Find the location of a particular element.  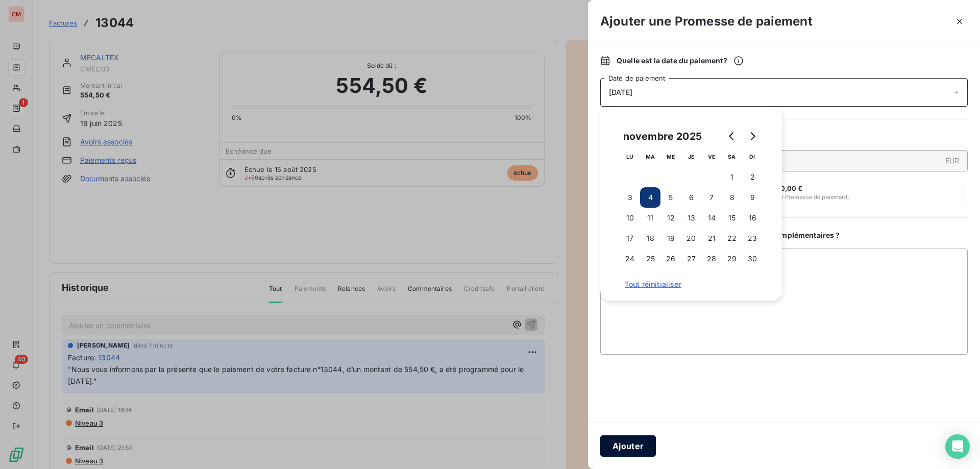

button: 6 is located at coordinates (690, 197).